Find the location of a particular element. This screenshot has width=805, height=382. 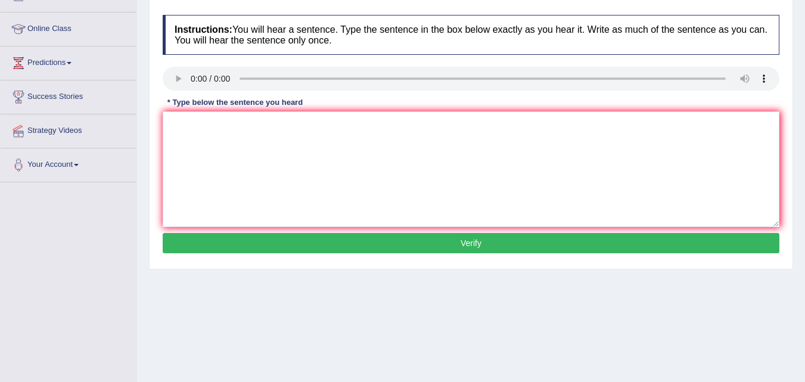

div: * Type below the sentence you heard is located at coordinates (235, 102).